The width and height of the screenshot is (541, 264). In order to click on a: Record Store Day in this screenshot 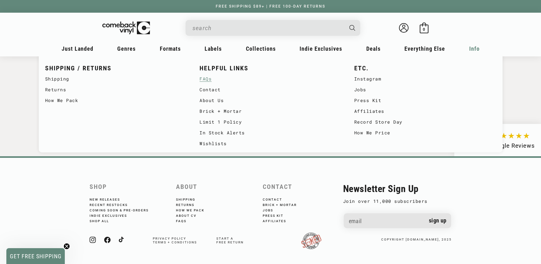, I will do `click(425, 122)`.